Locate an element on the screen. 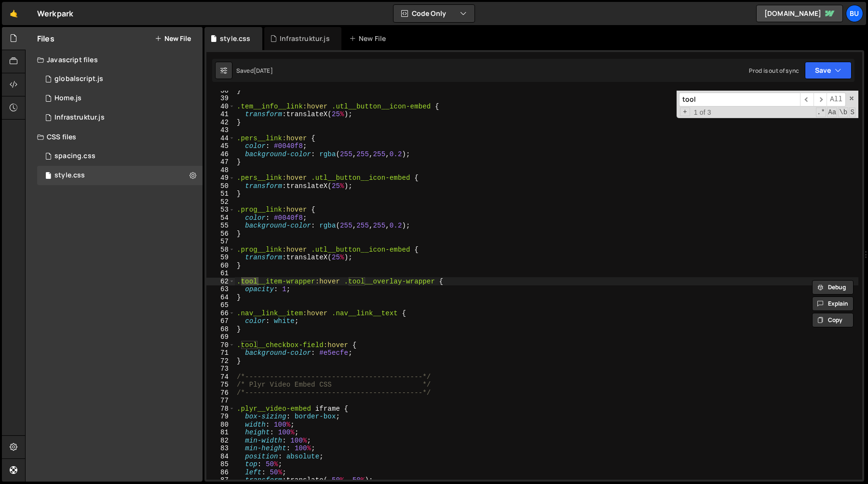 Image resolution: width=868 pixels, height=484 pixels. div: 59 is located at coordinates (220, 258).